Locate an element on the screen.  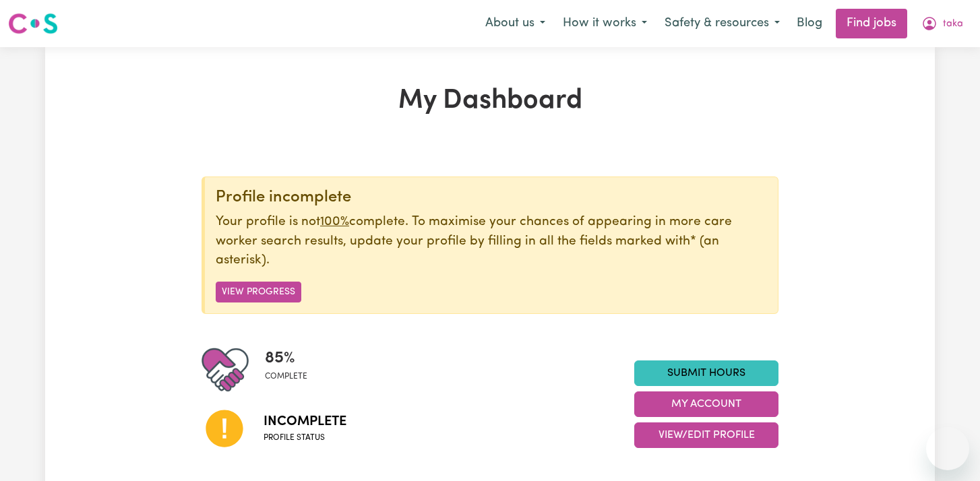
a: Careseekers logo is located at coordinates (33, 24).